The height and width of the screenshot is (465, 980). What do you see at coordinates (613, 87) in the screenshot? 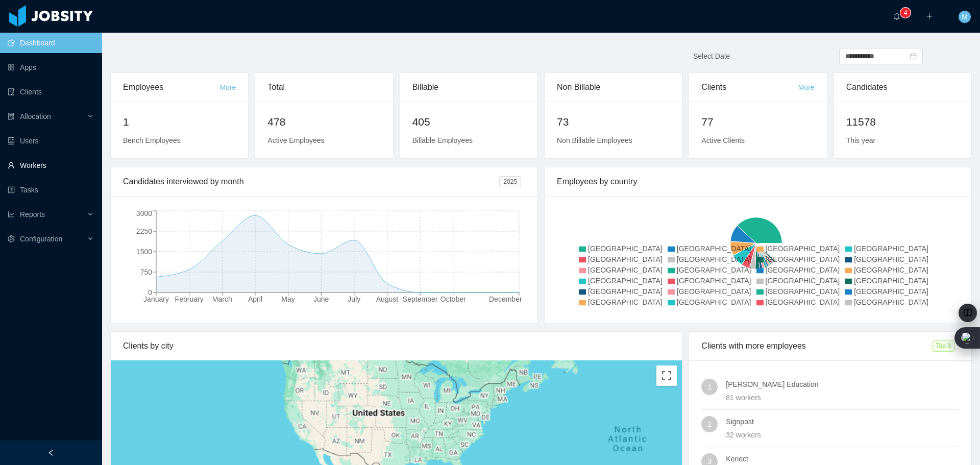
I see `div: Non Billable` at bounding box center [613, 87].